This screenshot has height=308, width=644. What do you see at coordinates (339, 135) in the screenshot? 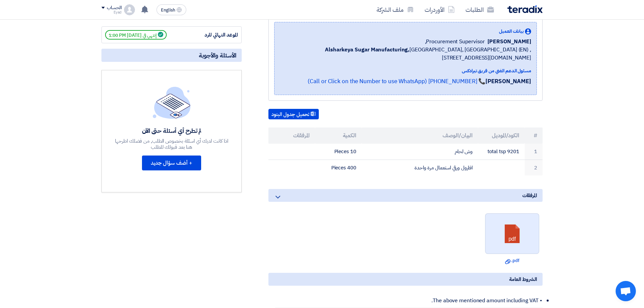
I see `th: الكمية` at bounding box center [339, 135].